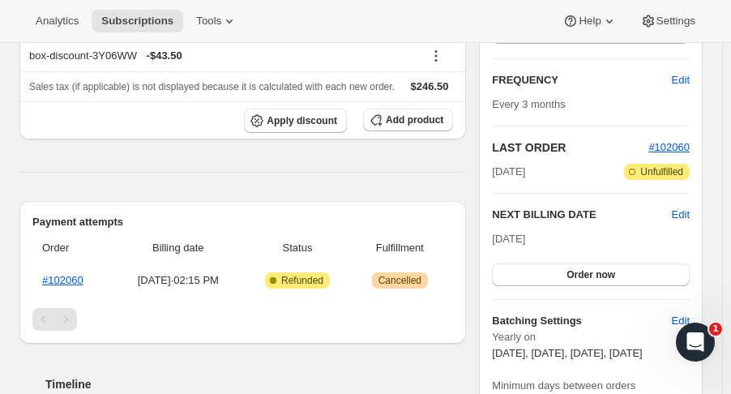  Describe the element at coordinates (242, 319) in the screenshot. I see `nav: Pagination` at that location.